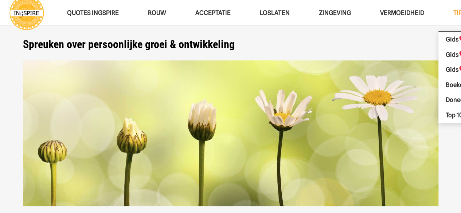 The width and height of the screenshot is (461, 213). What do you see at coordinates (274, 13) in the screenshot?
I see `a: LoslatenLoslaten Menu` at bounding box center [274, 13].